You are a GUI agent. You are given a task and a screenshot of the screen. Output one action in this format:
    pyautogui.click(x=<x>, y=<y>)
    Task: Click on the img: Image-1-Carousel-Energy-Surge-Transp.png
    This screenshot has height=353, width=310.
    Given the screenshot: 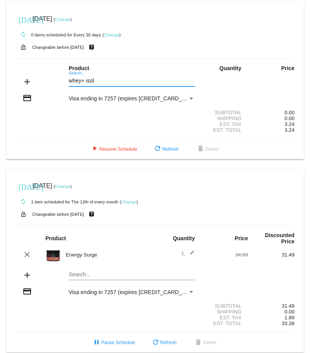 What is the action you would take?
    pyautogui.click(x=53, y=254)
    